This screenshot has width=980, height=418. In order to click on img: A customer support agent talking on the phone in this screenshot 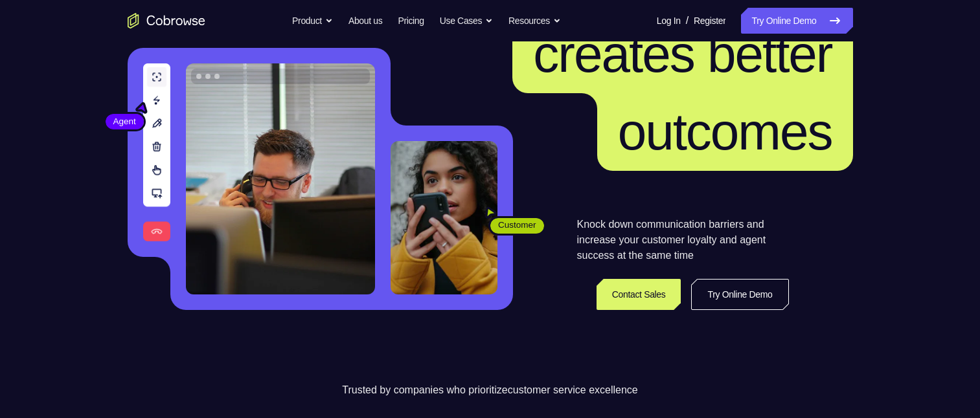, I will do `click(280, 179)`.